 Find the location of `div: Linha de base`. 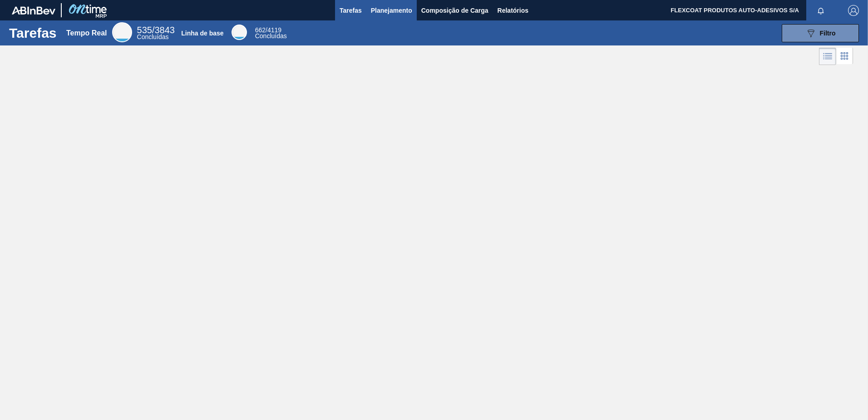

div: Linha de base is located at coordinates (202, 33).